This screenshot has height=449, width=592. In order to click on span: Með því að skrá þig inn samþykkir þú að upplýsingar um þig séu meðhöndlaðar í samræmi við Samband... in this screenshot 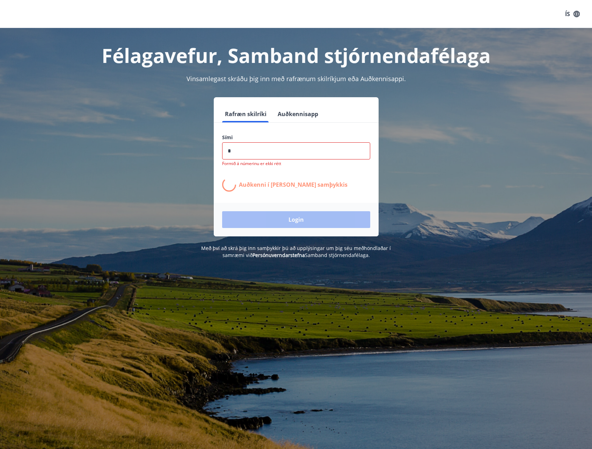, I will do `click(296, 251)`.